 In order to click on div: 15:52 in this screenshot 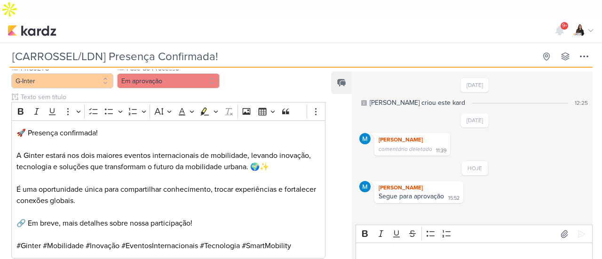, I will do `click(454, 198)`.